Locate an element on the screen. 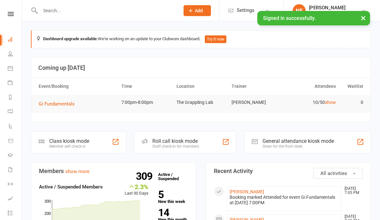  th: Location is located at coordinates (201, 86).